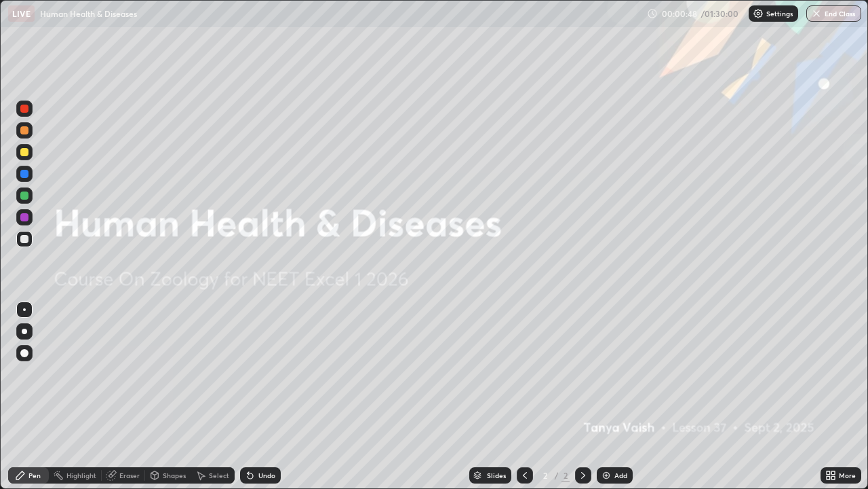 This screenshot has height=489, width=868. I want to click on div: Highlight, so click(81, 475).